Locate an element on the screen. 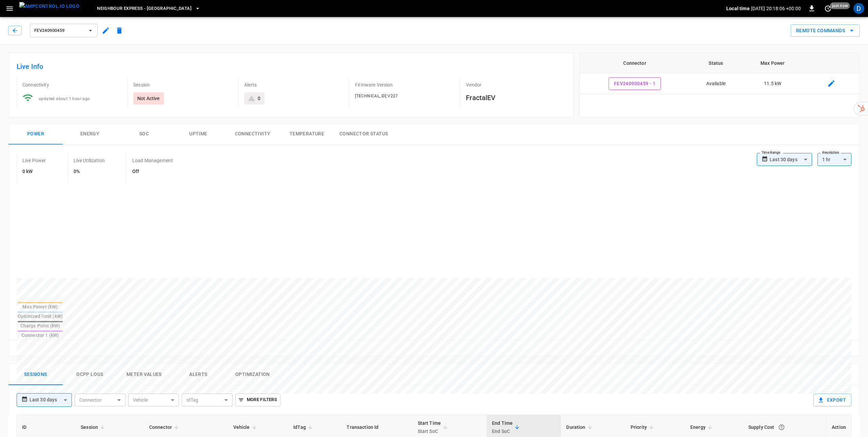 This screenshot has width=868, height=437. th: Max Power is located at coordinates (772, 63).